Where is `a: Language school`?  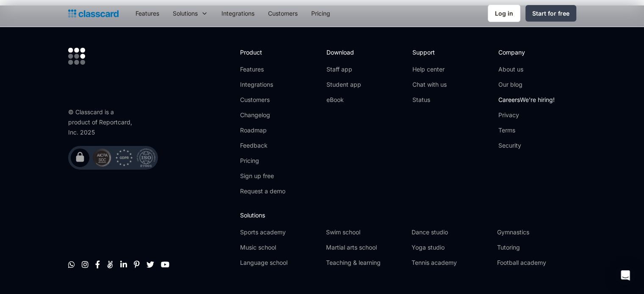 a: Language school is located at coordinates (280, 263).